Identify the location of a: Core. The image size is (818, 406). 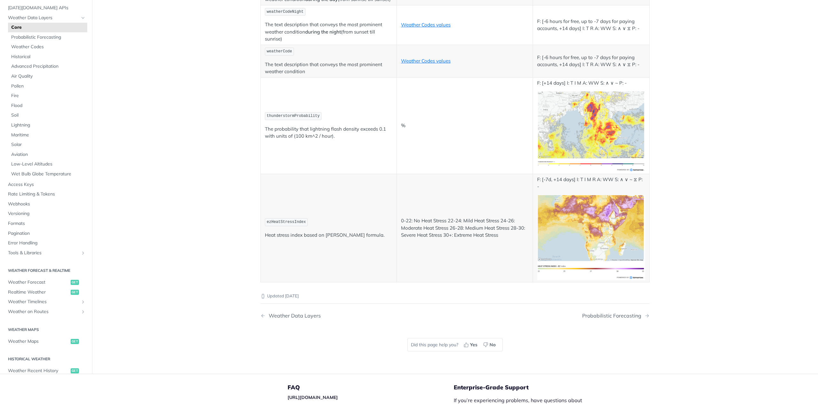
(48, 27).